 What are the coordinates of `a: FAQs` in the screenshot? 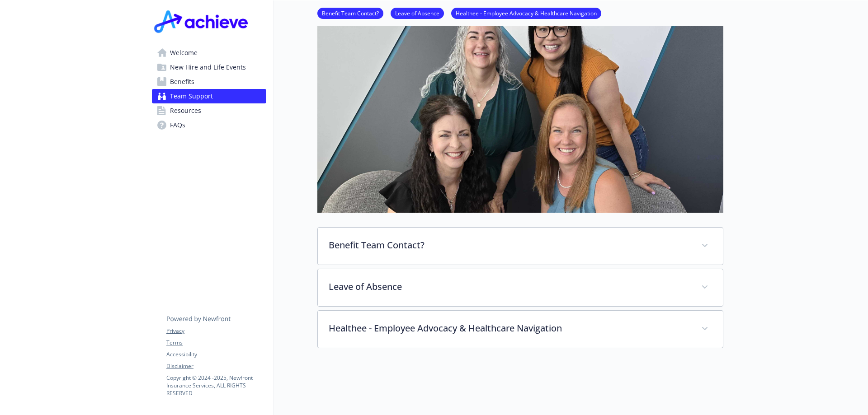 It's located at (209, 125).